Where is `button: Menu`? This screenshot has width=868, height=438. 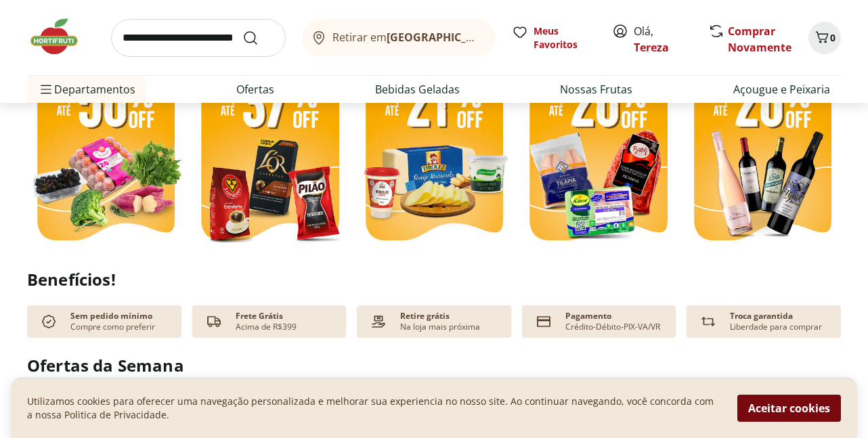 button: Menu is located at coordinates (46, 89).